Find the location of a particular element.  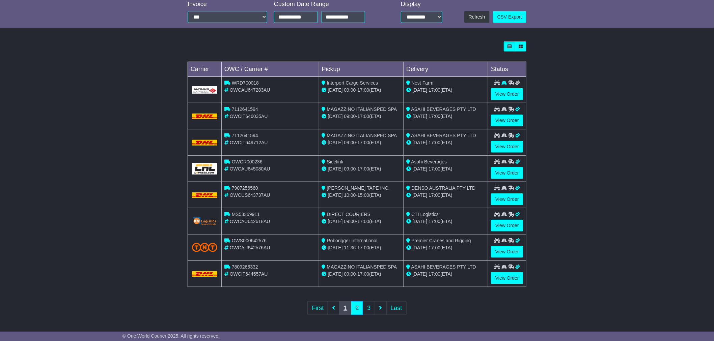

span: OWS000642576 is located at coordinates (249, 241).